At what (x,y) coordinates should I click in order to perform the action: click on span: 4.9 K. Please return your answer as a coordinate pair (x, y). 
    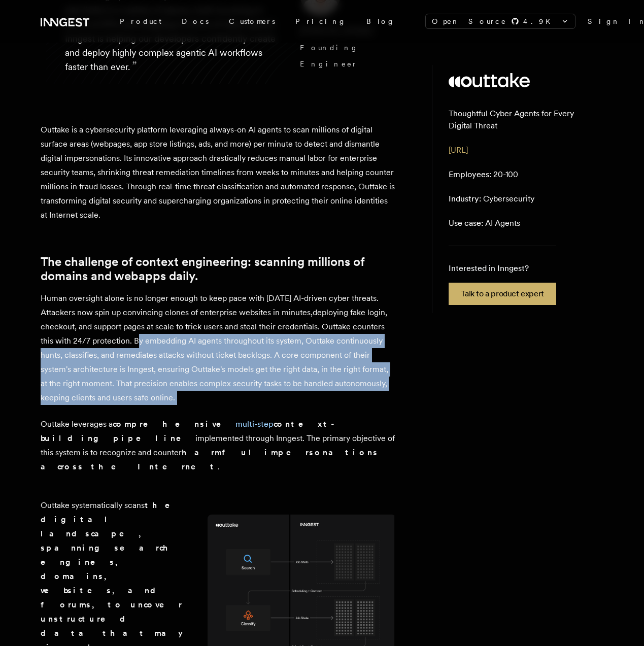
    Looking at the image, I should click on (540, 21).